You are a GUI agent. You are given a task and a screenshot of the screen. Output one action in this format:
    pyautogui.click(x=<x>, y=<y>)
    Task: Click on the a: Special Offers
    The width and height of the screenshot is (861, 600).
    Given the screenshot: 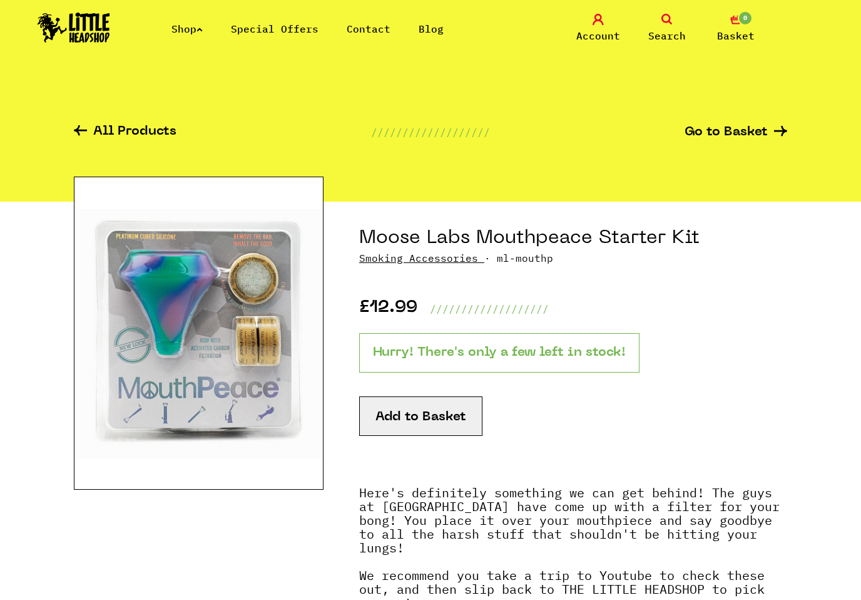 What is the action you would take?
    pyautogui.click(x=275, y=29)
    